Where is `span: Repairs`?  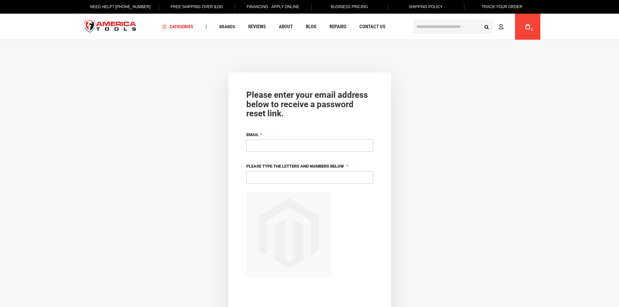
span: Repairs is located at coordinates (338, 27).